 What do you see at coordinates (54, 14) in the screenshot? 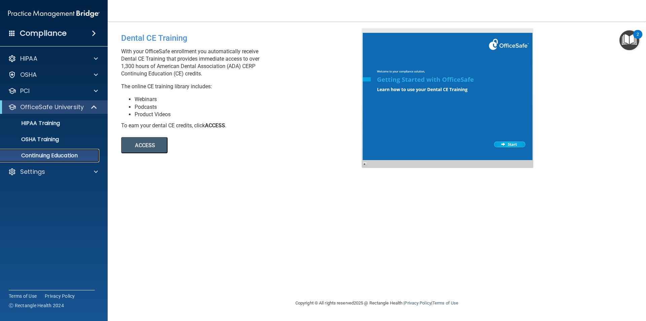
I see `img: PMB logo` at bounding box center [54, 14].